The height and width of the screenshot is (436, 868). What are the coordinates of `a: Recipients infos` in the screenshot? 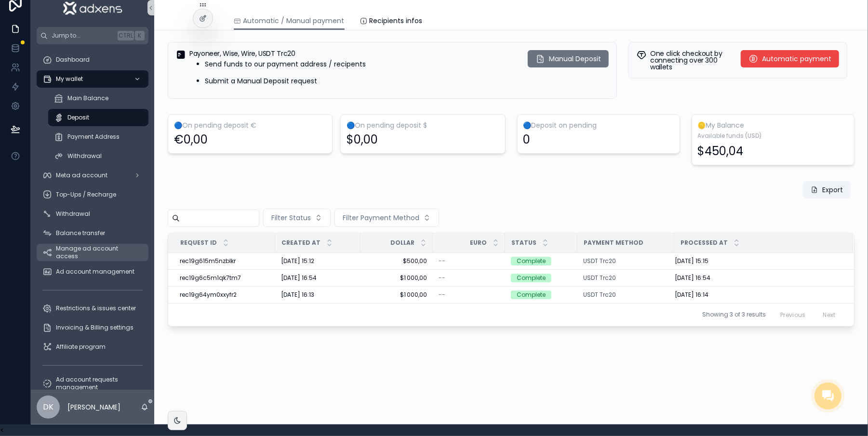 It's located at (392, 22).